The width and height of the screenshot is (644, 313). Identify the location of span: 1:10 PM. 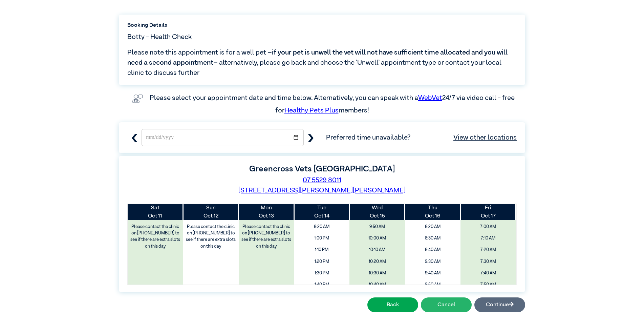
(322, 250).